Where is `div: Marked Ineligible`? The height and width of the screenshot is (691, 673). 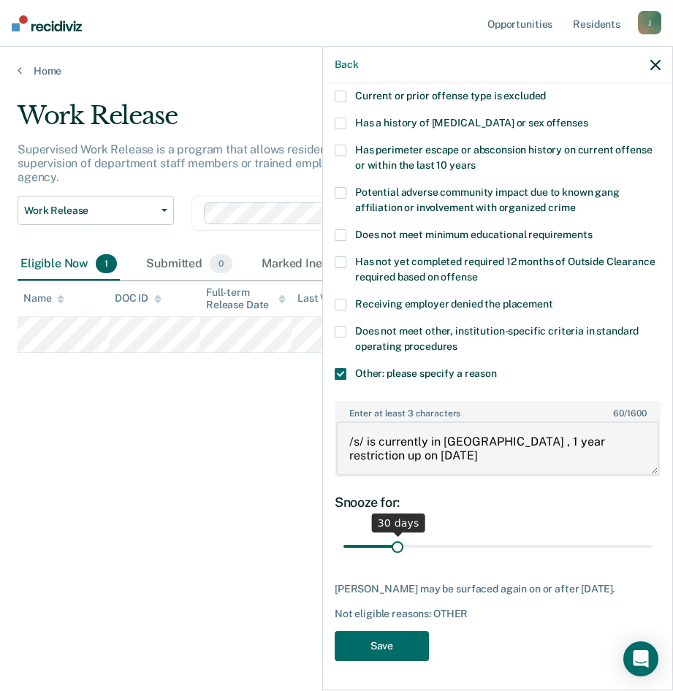
div: Marked Ineligible is located at coordinates (324, 264).